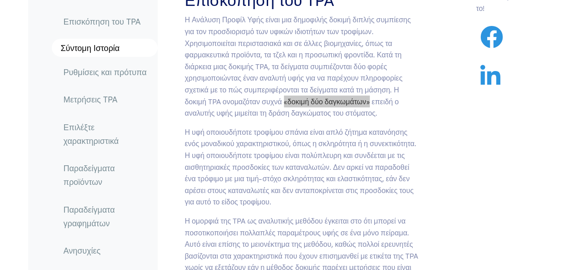  I want to click on a: Ρυθμίσεις και πρότυπα, so click(107, 71).